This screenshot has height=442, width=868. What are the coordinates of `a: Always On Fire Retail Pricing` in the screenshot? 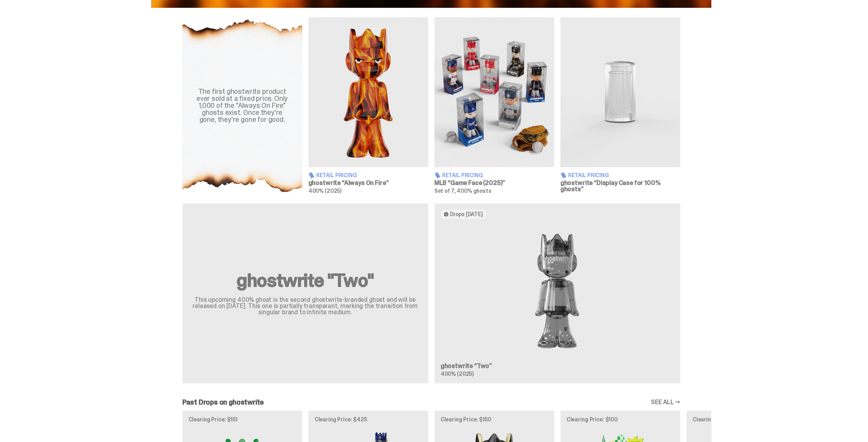 It's located at (369, 106).